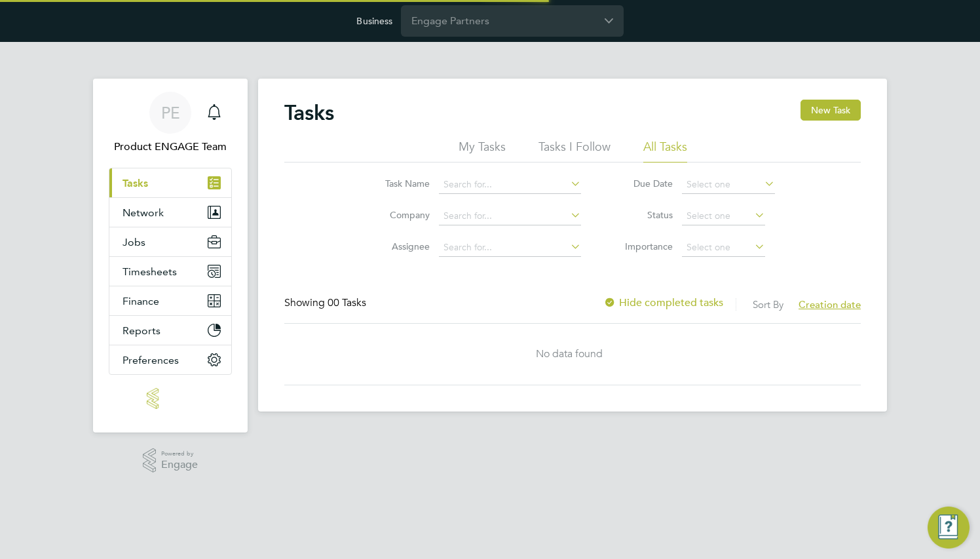  I want to click on a: Tasks, so click(170, 183).